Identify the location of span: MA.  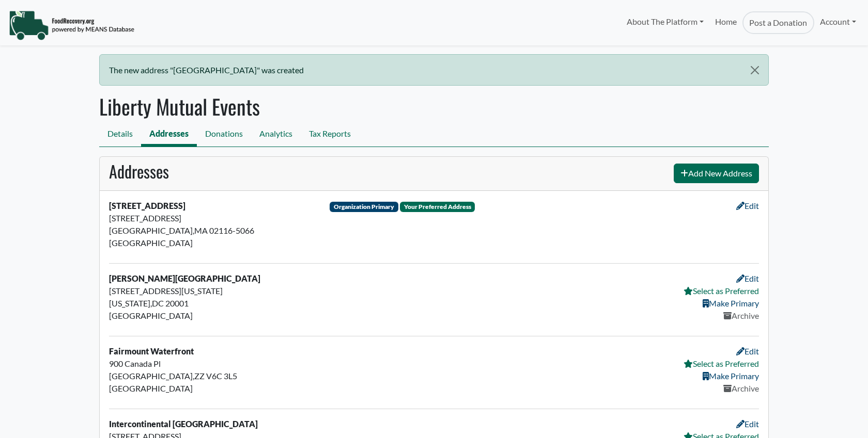
(201, 231).